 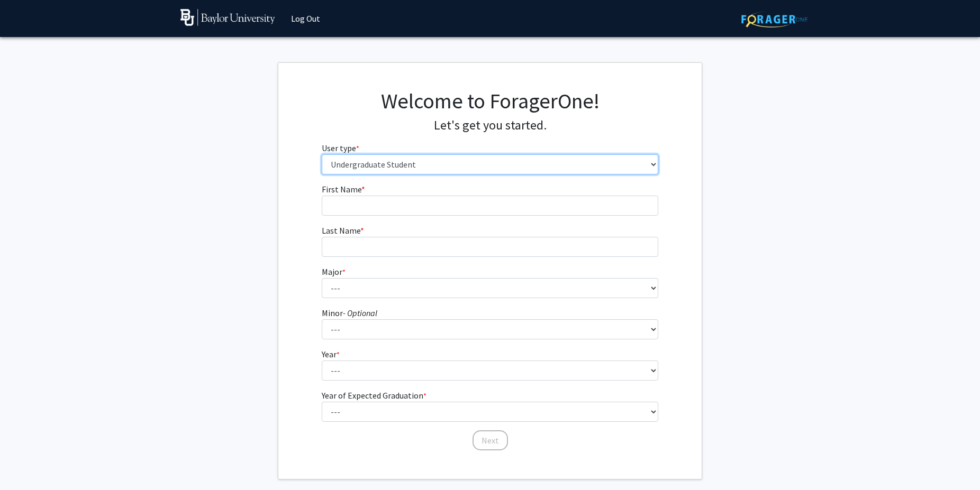 What do you see at coordinates (333, 272) in the screenshot?
I see `label: Major` at bounding box center [333, 272].